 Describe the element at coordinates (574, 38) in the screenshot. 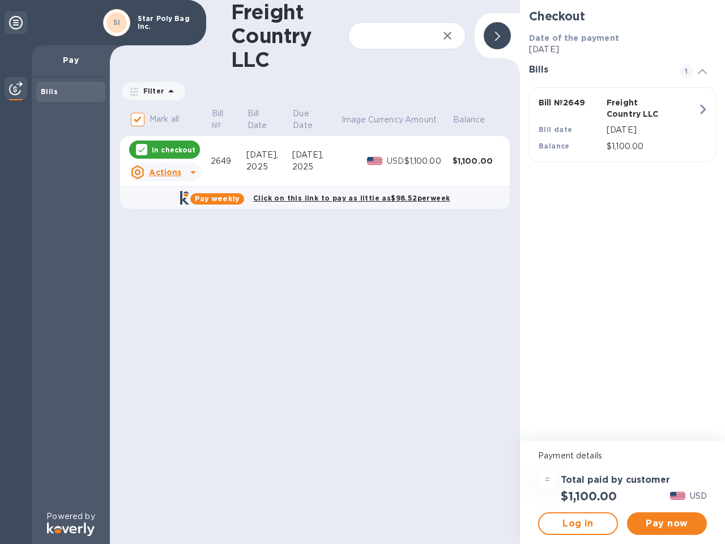

I see `b: Date of the payment` at that location.